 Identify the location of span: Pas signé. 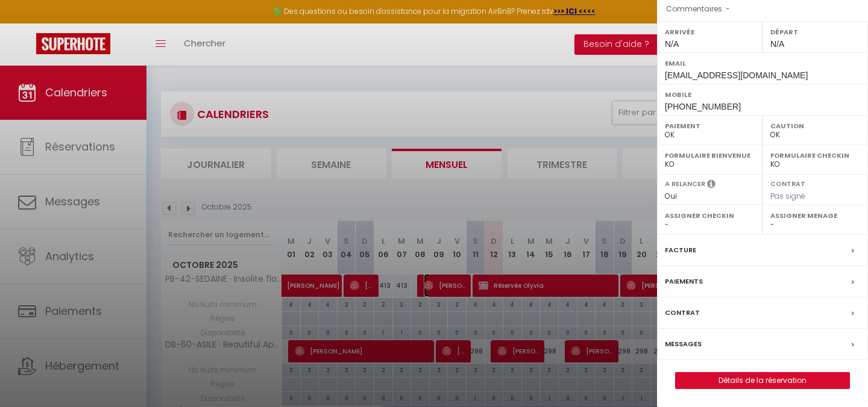
(788, 196).